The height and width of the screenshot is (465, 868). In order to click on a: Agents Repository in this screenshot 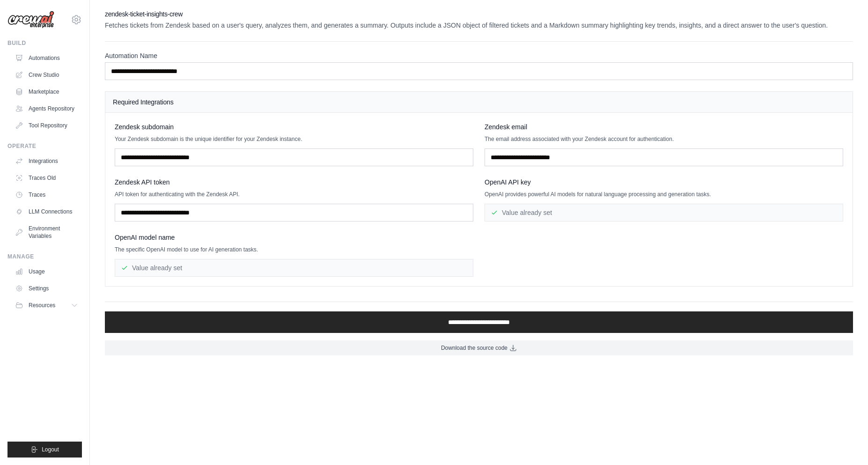, I will do `click(46, 109)`.